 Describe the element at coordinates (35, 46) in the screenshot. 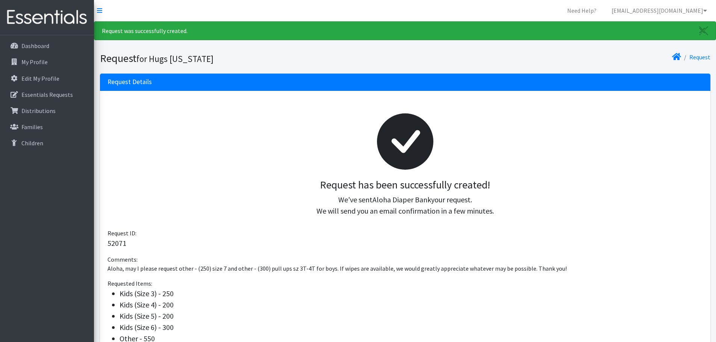

I see `p: Dashboard` at that location.